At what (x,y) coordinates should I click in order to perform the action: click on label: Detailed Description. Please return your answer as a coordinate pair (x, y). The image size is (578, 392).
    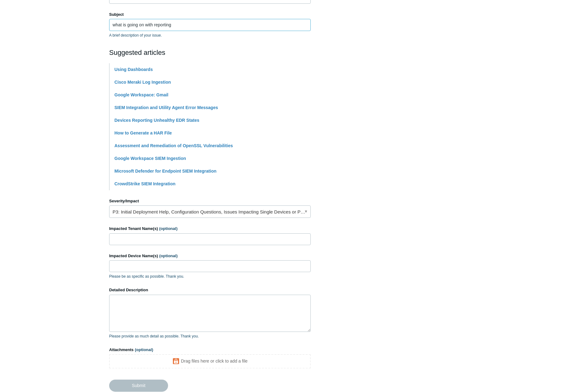
    Looking at the image, I should click on (210, 290).